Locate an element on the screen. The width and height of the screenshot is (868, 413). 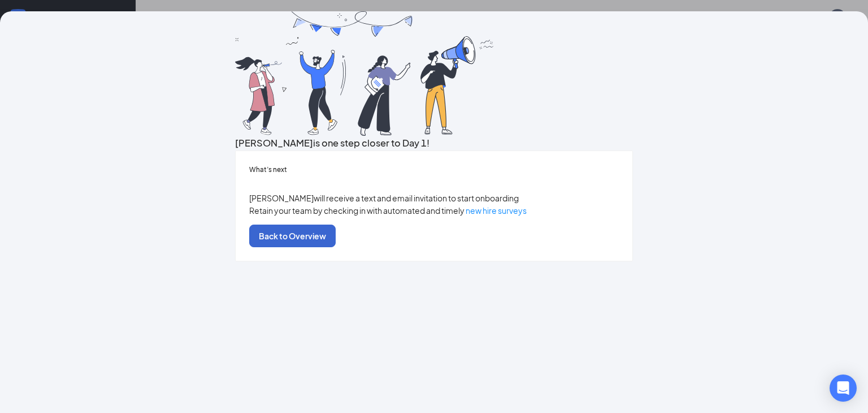
div: Open Intercom Messenger is located at coordinates (843, 388).